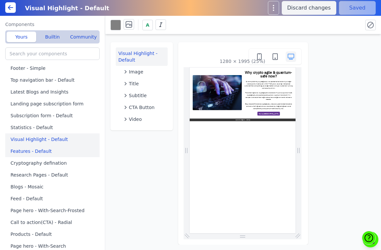  Describe the element at coordinates (54, 163) in the screenshot. I see `button: Cryptography defination` at that location.